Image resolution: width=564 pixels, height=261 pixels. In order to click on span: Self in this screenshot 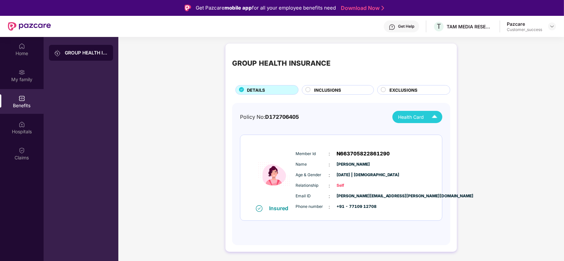, I will do `click(353, 186)`.